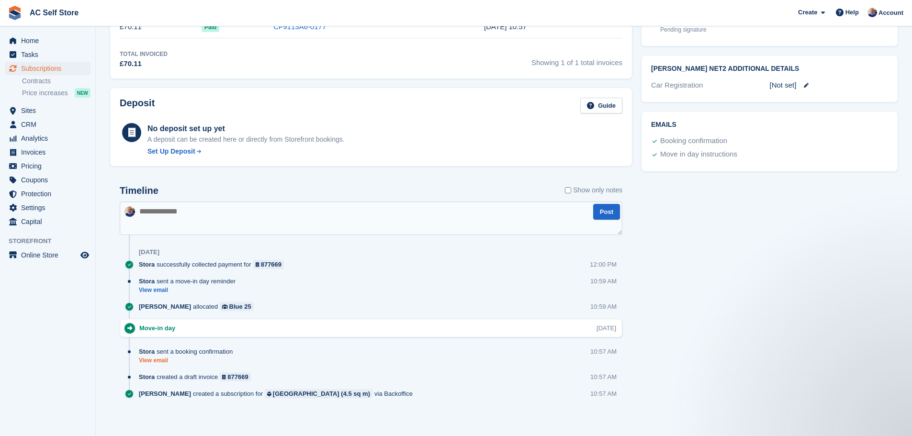 Image resolution: width=912 pixels, height=436 pixels. Describe the element at coordinates (240, 307) in the screenshot. I see `div: Blue 25` at that location.